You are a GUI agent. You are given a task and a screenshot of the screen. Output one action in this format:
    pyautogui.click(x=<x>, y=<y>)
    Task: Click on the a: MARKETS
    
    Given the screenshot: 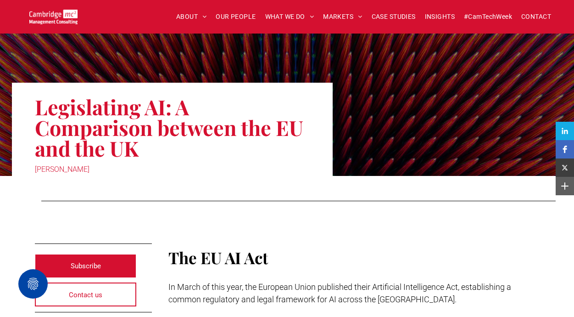 What is the action you would take?
    pyautogui.click(x=343, y=17)
    